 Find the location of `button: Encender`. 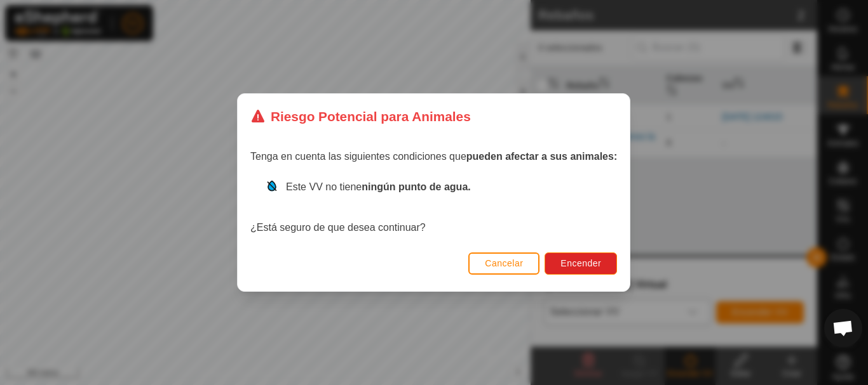

button: Encender is located at coordinates (581, 264).